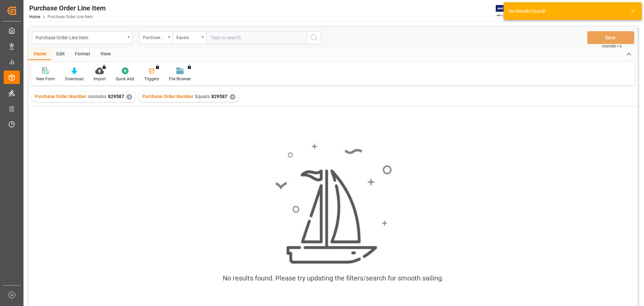 The width and height of the screenshot is (644, 306). What do you see at coordinates (154, 37) in the screenshot?
I see `div: Purchase Order Number` at bounding box center [154, 37].